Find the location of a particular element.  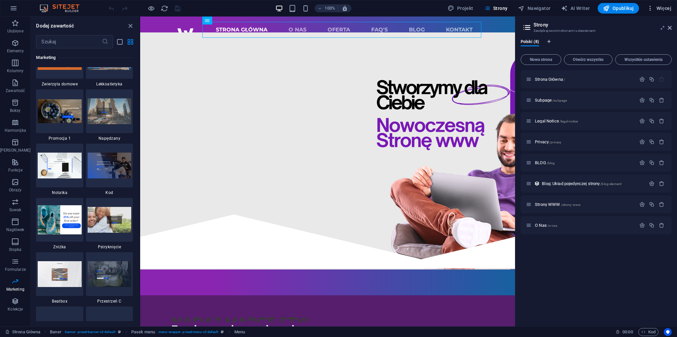

span: AI Writer is located at coordinates (575, 8).